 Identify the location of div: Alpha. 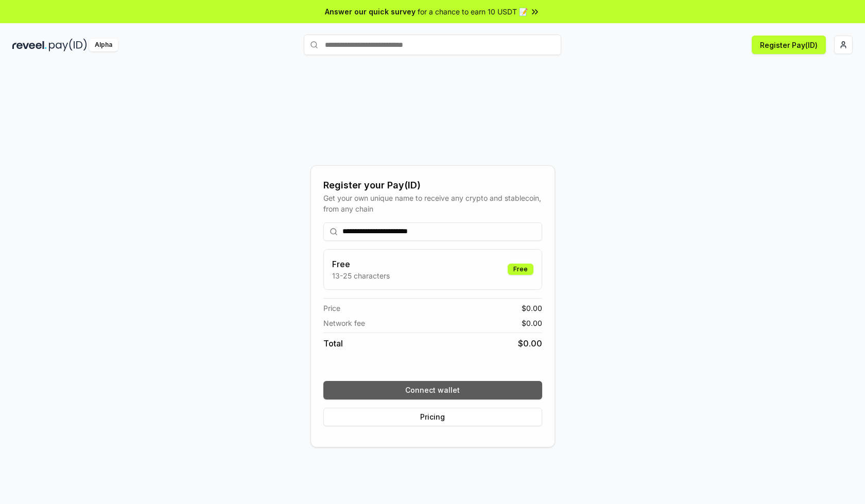
(104, 44).